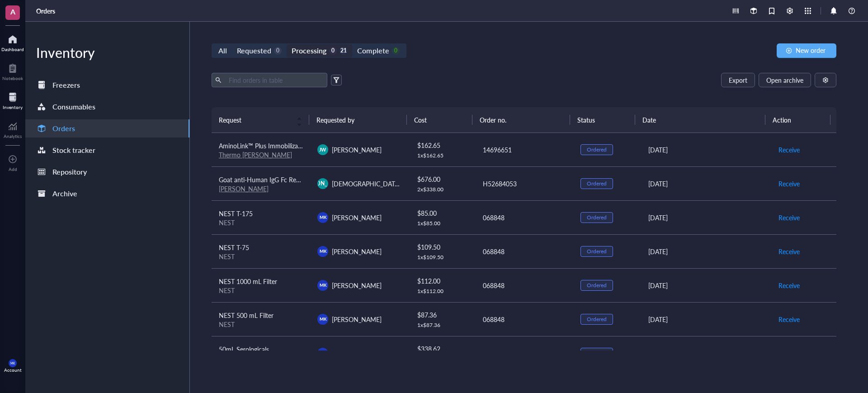 This screenshot has width=868, height=393. What do you see at coordinates (442, 349) in the screenshot?
I see `div: $ 338.62` at bounding box center [442, 349].